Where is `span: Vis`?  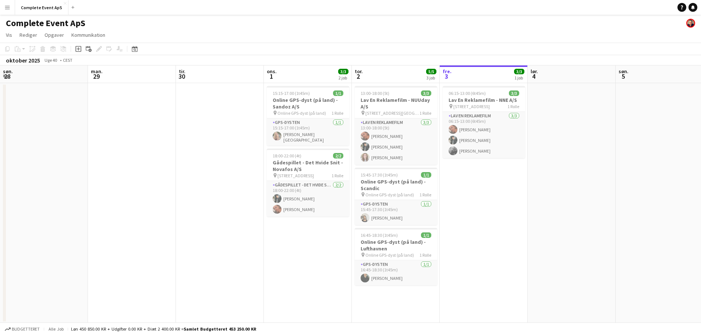 span: Vis is located at coordinates (9, 35).